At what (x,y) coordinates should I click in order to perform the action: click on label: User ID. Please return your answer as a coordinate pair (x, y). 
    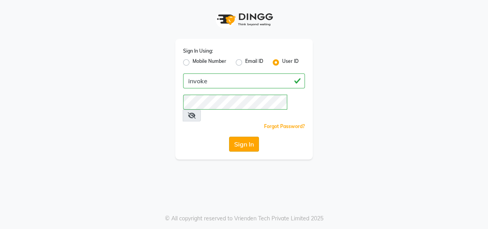
    Looking at the image, I should click on (291, 63).